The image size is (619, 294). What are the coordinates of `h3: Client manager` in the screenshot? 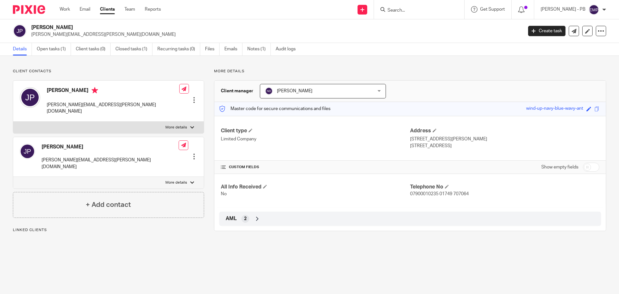 It's located at (237, 91).